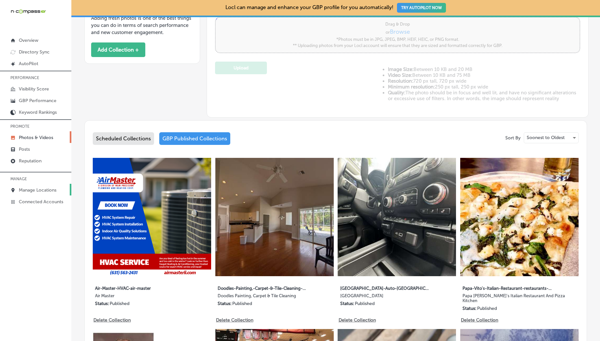  I want to click on p: Sort By, so click(513, 138).